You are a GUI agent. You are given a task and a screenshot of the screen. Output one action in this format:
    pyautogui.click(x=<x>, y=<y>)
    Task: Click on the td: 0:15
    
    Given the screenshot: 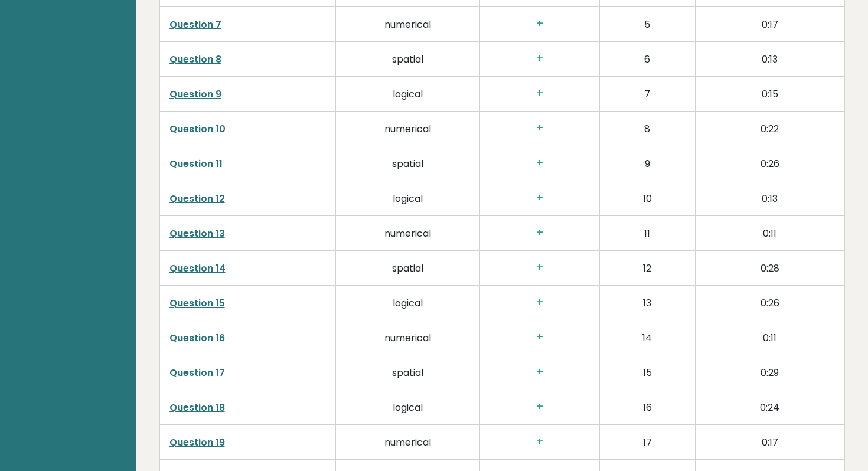 What is the action you would take?
    pyautogui.click(x=769, y=94)
    